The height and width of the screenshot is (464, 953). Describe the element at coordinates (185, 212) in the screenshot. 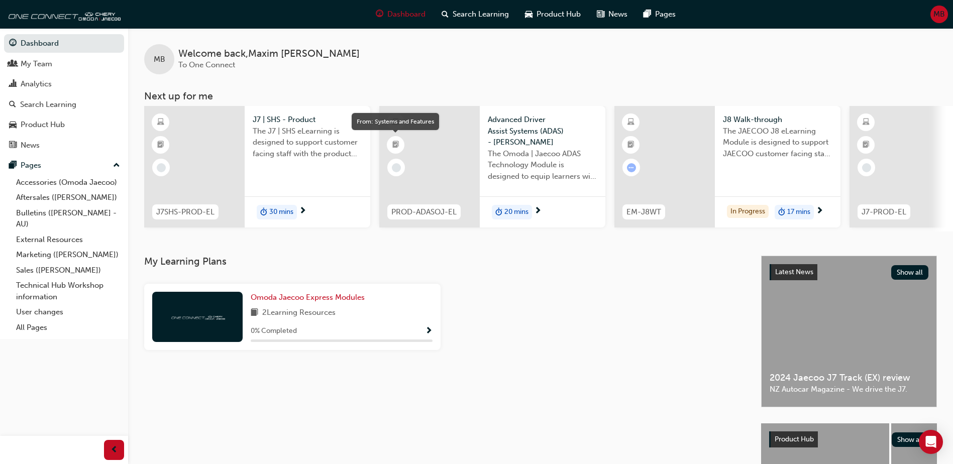

I see `span: J7SHS-PROD-EL` at that location.